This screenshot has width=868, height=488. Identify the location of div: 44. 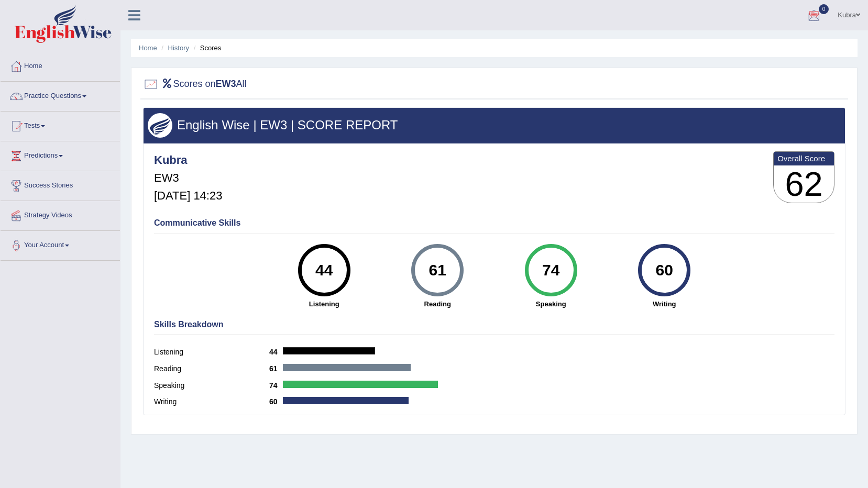
(324, 270).